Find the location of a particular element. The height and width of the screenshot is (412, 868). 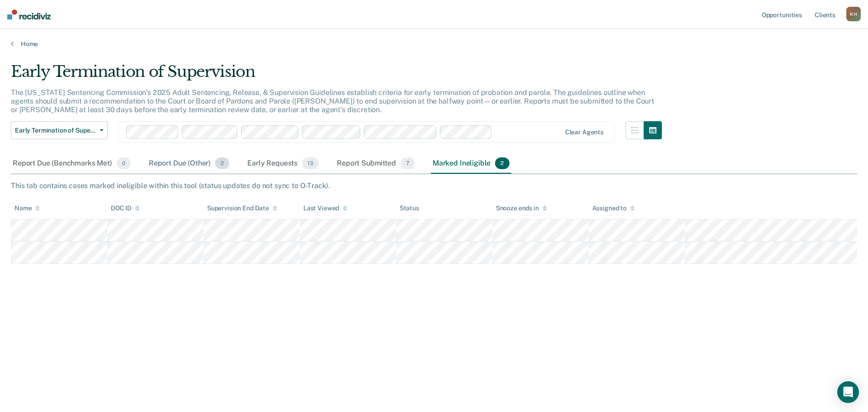

span: 0 is located at coordinates (123, 163).